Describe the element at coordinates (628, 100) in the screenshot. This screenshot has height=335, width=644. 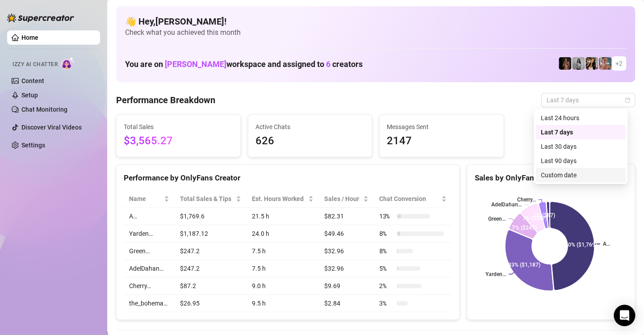
I see `span: calendar` at that location.